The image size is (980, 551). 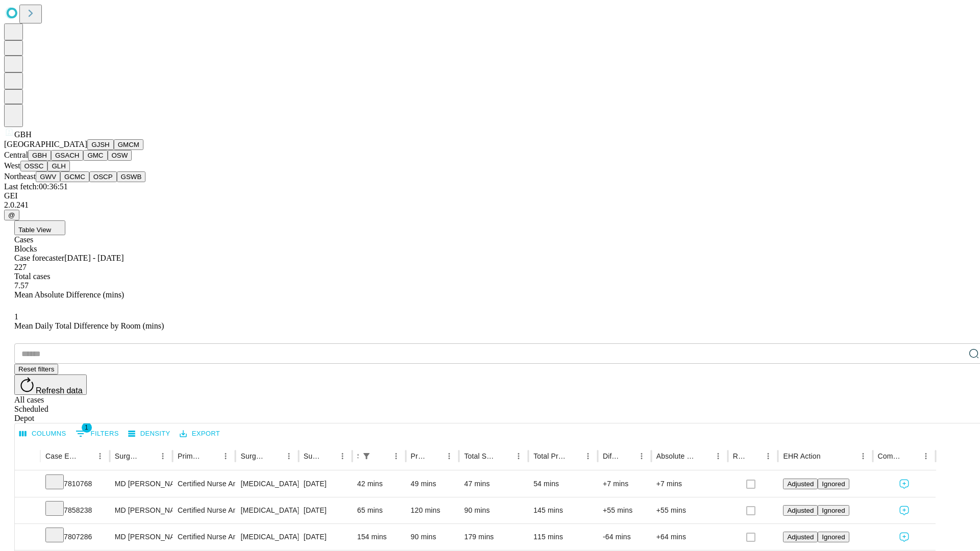 What do you see at coordinates (21, 285) in the screenshot?
I see `span: 7.57` at bounding box center [21, 285].